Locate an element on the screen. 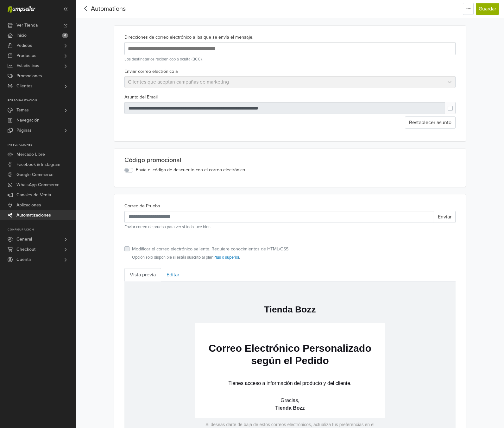 This screenshot has width=504, height=428. span: Estadísticas is located at coordinates (28, 66).